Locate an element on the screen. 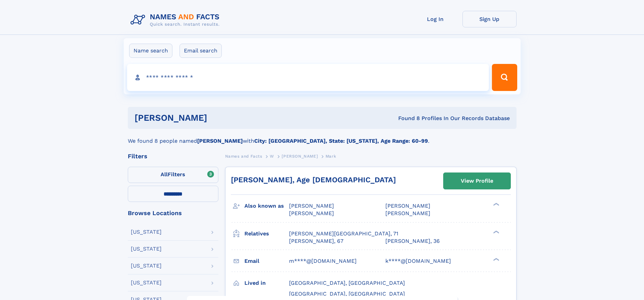 This screenshot has width=644, height=300. a: View Profile is located at coordinates (477, 181).